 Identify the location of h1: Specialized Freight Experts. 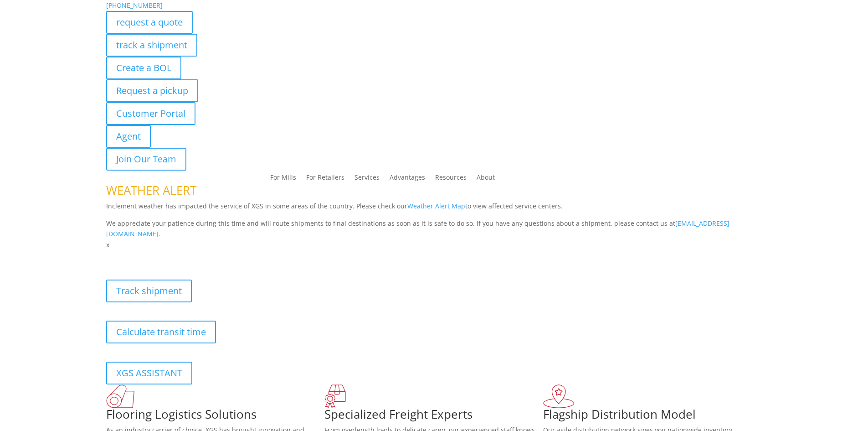
(434, 416).